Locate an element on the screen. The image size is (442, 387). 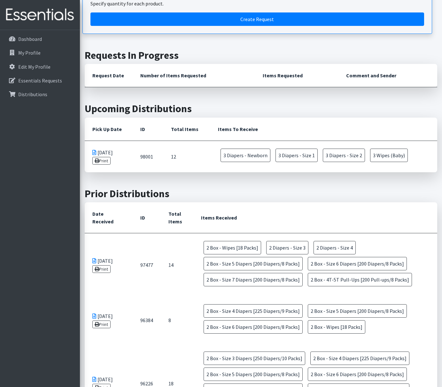
span: 2 Box - Size 3 Diapers [250 Diapers/10 Packs] is located at coordinates (254, 358).